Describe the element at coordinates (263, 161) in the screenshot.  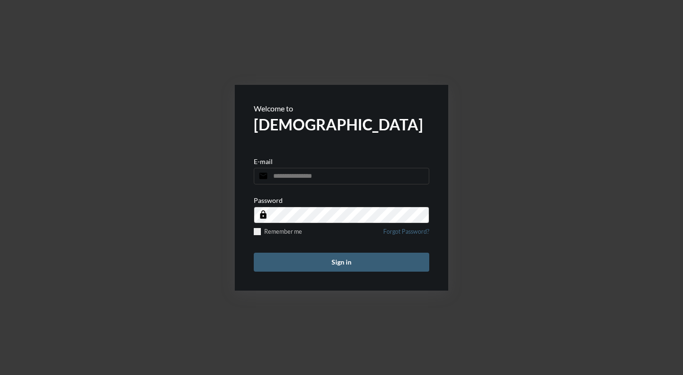
I see `p: E-mail` at that location.